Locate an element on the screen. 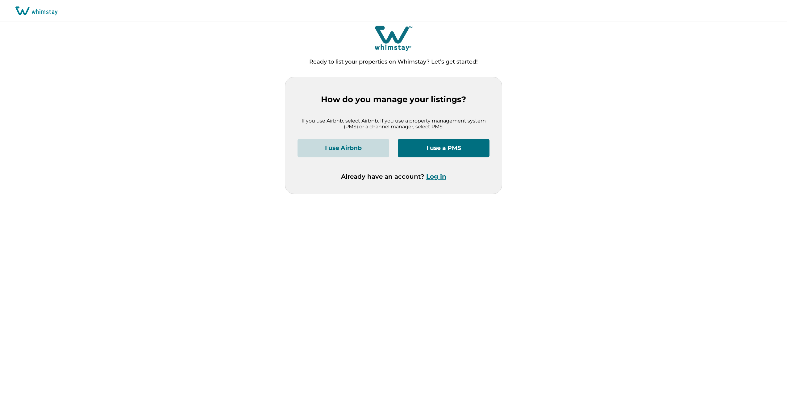 The width and height of the screenshot is (787, 411). p: Ready to list your properties on Whimstay? Let’s get started! is located at coordinates (393, 62).